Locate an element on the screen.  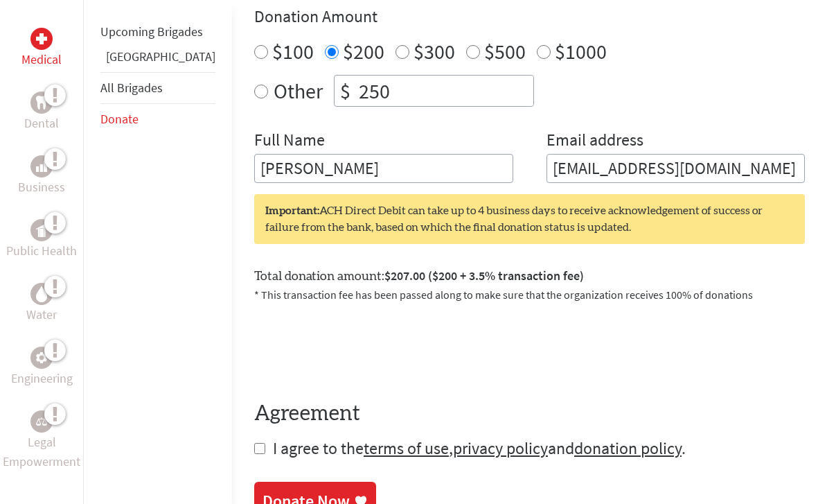
p: * This transaction fee has been passed along to make sure that the organization receives 100% of ... is located at coordinates (530, 294).